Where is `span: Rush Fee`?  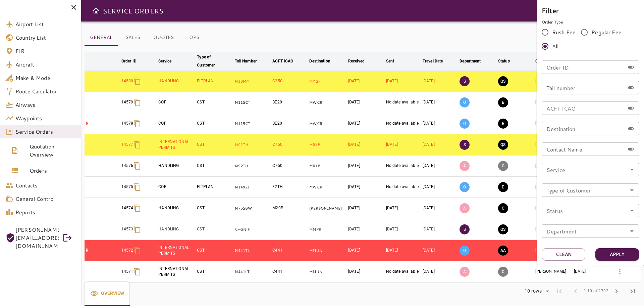 span: Rush Fee is located at coordinates (564, 32).